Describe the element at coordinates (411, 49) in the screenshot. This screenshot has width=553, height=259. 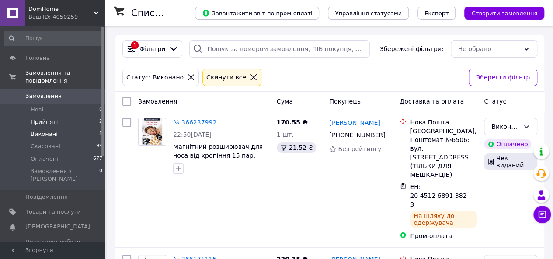
I see `span: Збережені фільтри:` at that location.